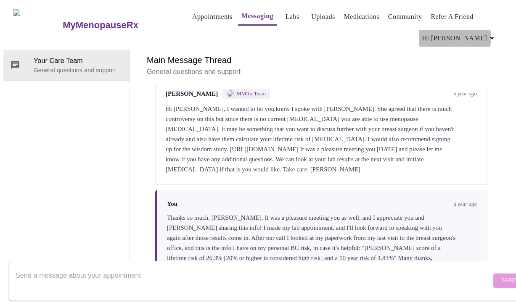 This screenshot has width=516, height=305. Describe the element at coordinates (212, 17) in the screenshot. I see `a: Appointments` at that location.